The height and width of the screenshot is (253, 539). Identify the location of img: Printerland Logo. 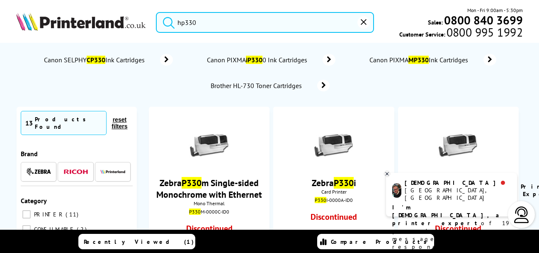
(81, 22).